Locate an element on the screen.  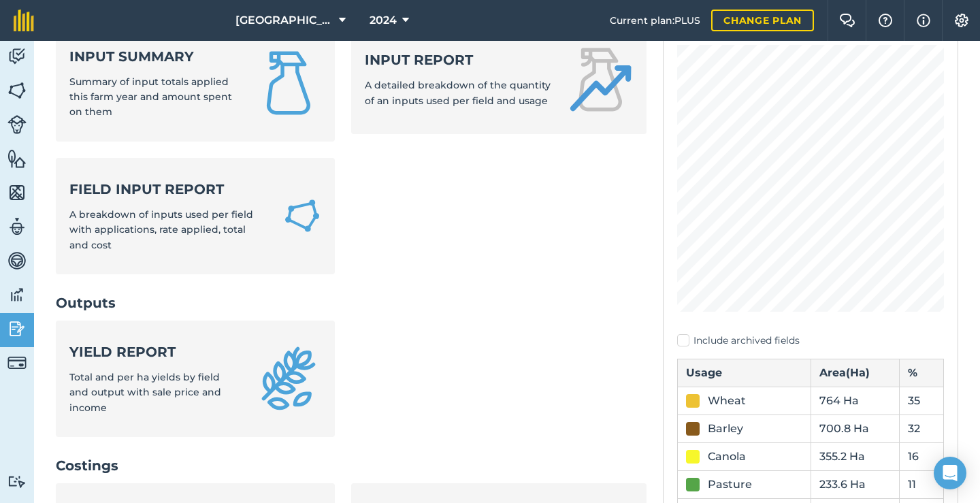
h2: Costings is located at coordinates (351, 466).